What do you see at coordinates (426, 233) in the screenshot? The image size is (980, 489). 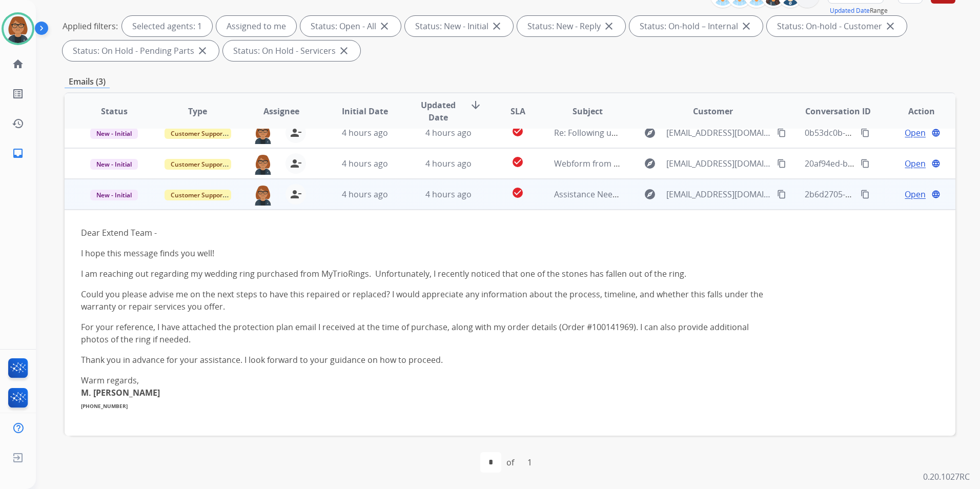 I see `p: Dear Extend Team -` at bounding box center [426, 233].